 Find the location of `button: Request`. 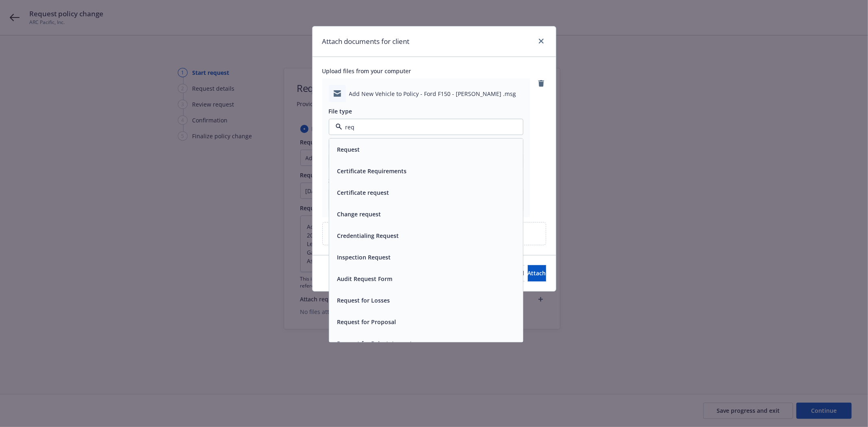

button: Request is located at coordinates (349, 149).